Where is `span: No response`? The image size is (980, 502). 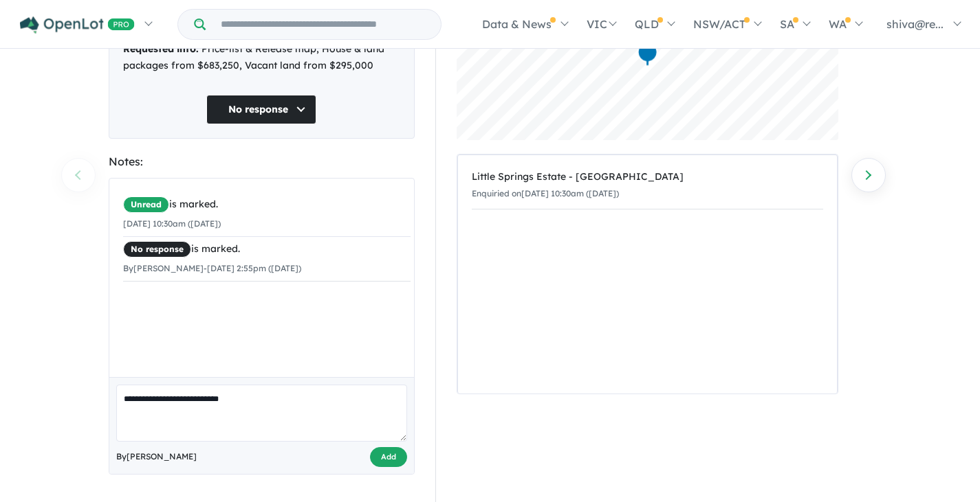
span: No response is located at coordinates (157, 249).